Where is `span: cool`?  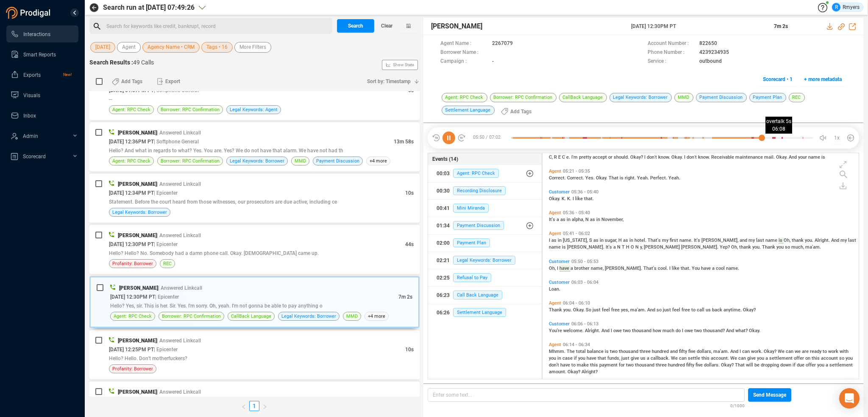
span: cool is located at coordinates (721, 268).